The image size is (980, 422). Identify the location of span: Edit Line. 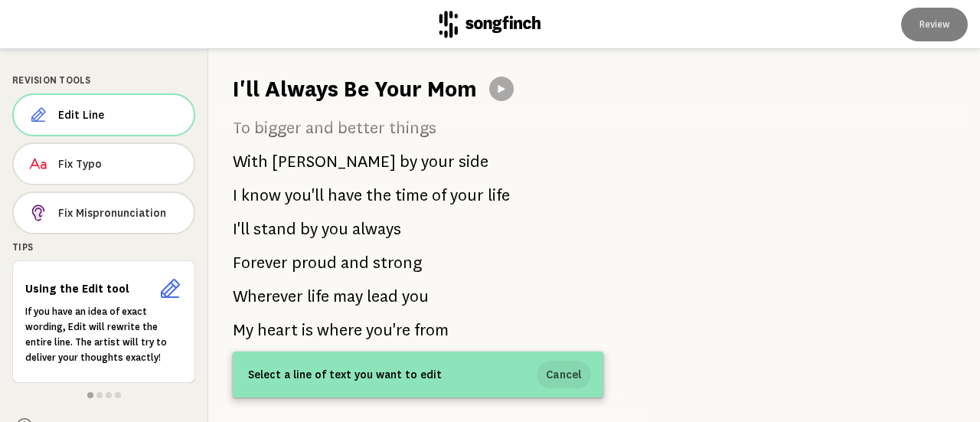
(120, 115).